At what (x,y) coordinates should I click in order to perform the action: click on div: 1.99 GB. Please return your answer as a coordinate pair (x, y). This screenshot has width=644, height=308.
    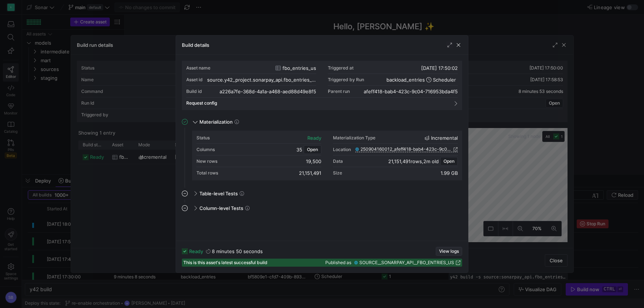
    Looking at the image, I should click on (449, 173).